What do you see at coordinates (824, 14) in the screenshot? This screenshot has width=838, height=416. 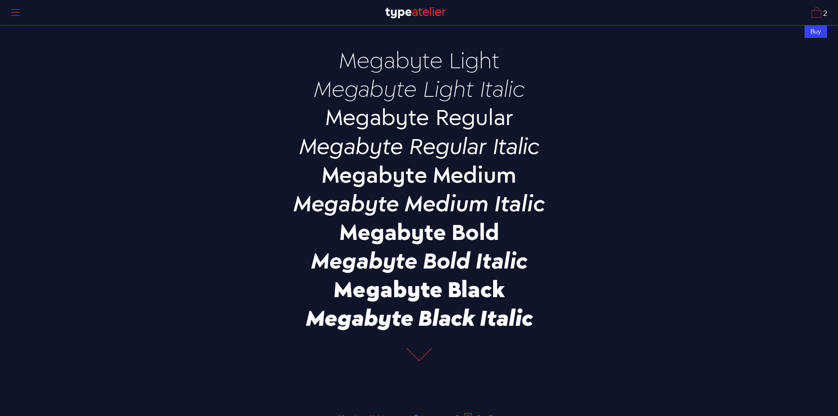 I see `span: 2` at bounding box center [824, 14].